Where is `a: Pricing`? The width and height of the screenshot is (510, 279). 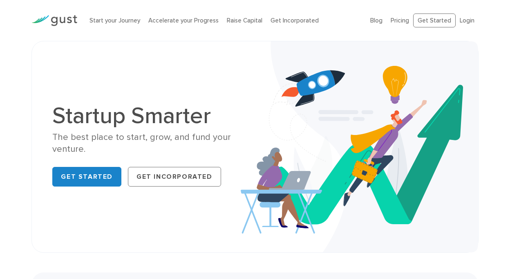
a: Pricing is located at coordinates (400, 20).